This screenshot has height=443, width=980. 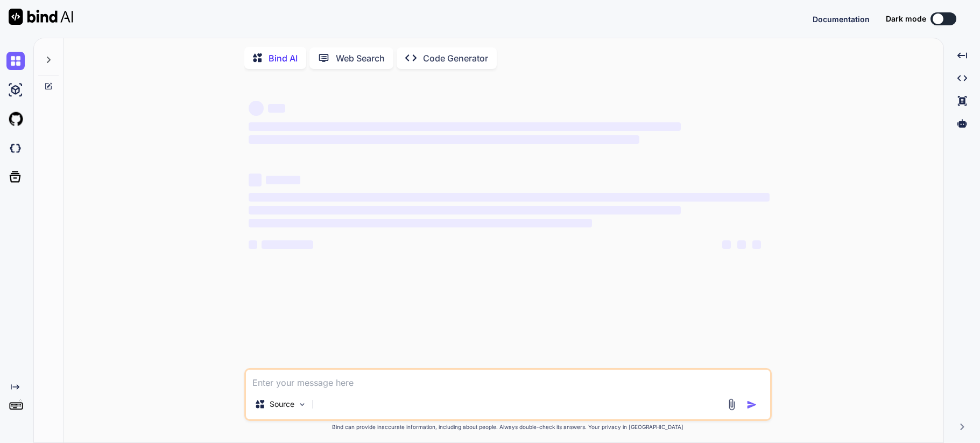 What do you see at coordinates (41, 16) in the screenshot?
I see `img: Bind AI` at bounding box center [41, 16].